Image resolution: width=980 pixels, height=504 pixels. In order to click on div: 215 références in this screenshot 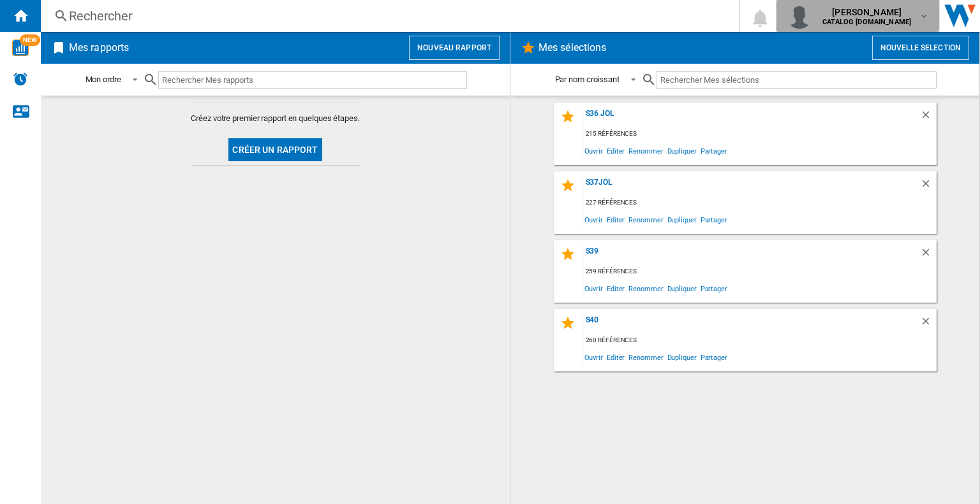, I will do `click(759, 134)`.